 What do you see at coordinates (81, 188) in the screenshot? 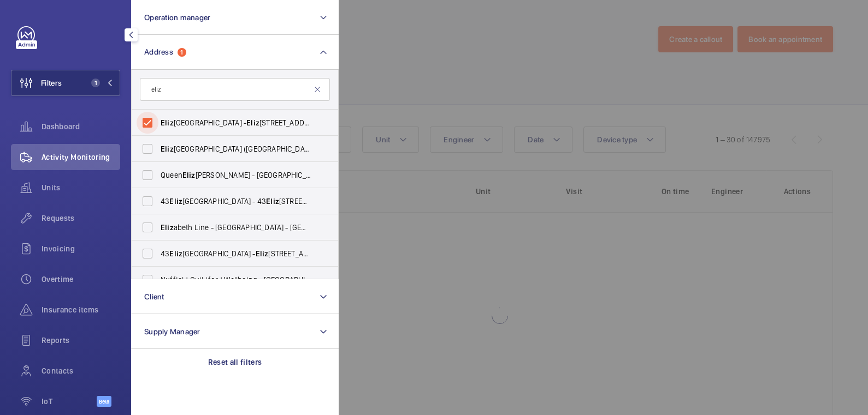
I see `span: Units` at bounding box center [81, 188].